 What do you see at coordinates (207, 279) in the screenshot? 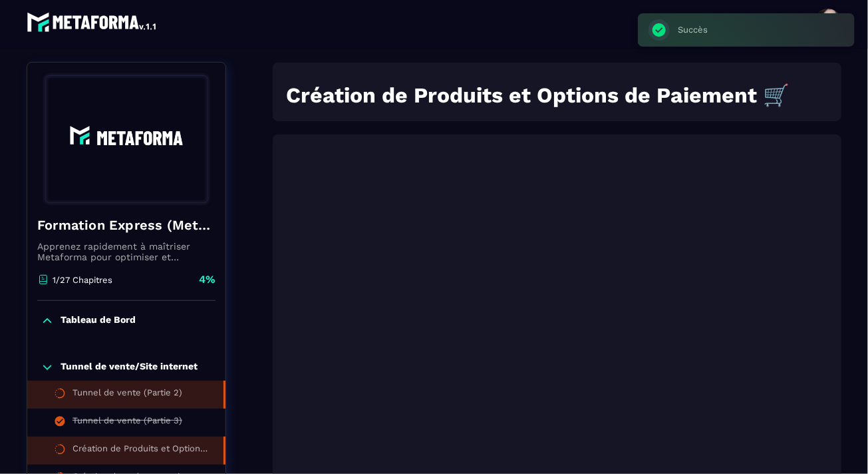
I see `p: 4%` at bounding box center [207, 279].